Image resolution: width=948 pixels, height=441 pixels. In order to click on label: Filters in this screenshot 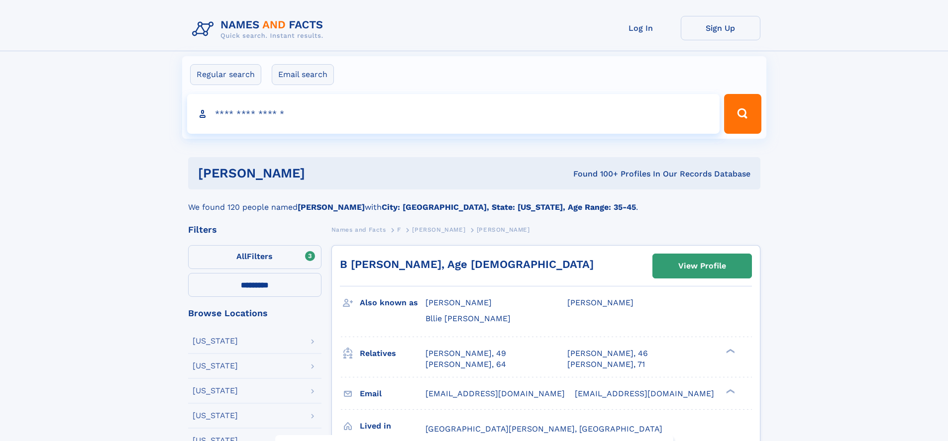, I will do `click(255, 257)`.